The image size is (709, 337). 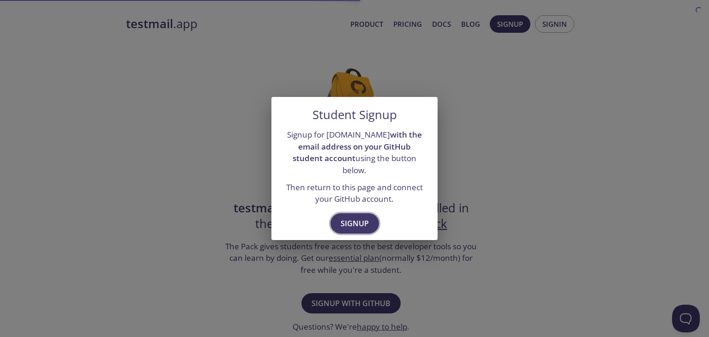 What do you see at coordinates (354, 193) in the screenshot?
I see `p: Then return to this page and connect your GitHub account.` at bounding box center [354, 193].